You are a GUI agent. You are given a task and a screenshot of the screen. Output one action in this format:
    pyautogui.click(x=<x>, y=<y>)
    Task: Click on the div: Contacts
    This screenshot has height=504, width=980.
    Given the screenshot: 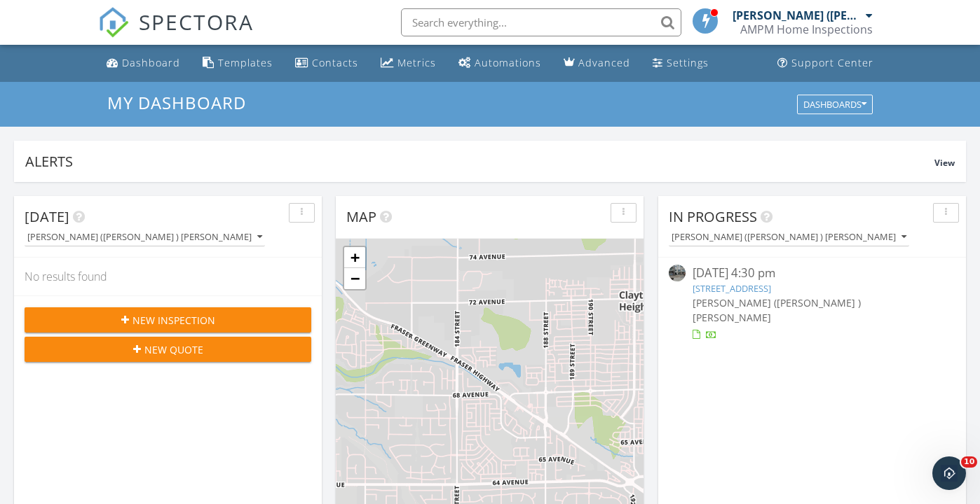 What is the action you would take?
    pyautogui.click(x=335, y=63)
    